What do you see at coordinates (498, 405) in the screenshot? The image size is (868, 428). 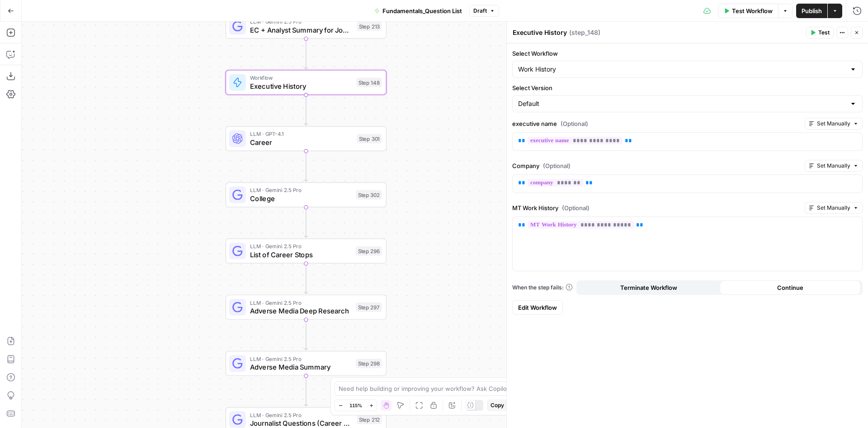 I see `button: Copy` at bounding box center [498, 405].